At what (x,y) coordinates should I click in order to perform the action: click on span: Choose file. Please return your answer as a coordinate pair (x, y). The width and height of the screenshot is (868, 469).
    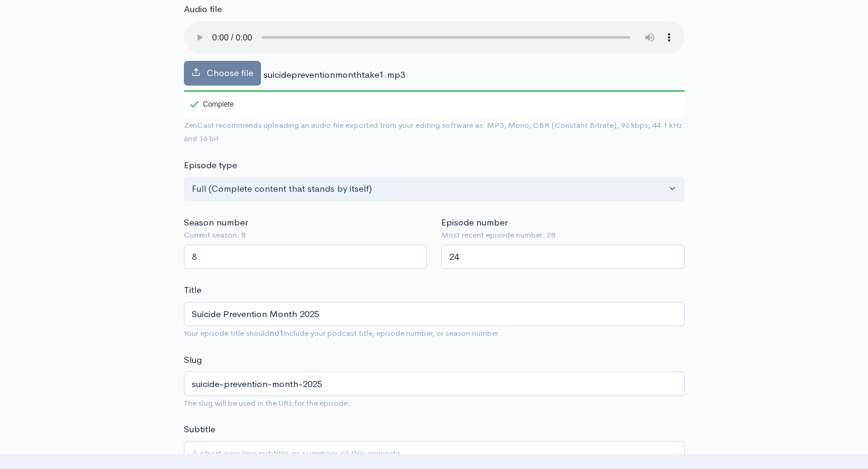
    Looking at the image, I should click on (229, 72).